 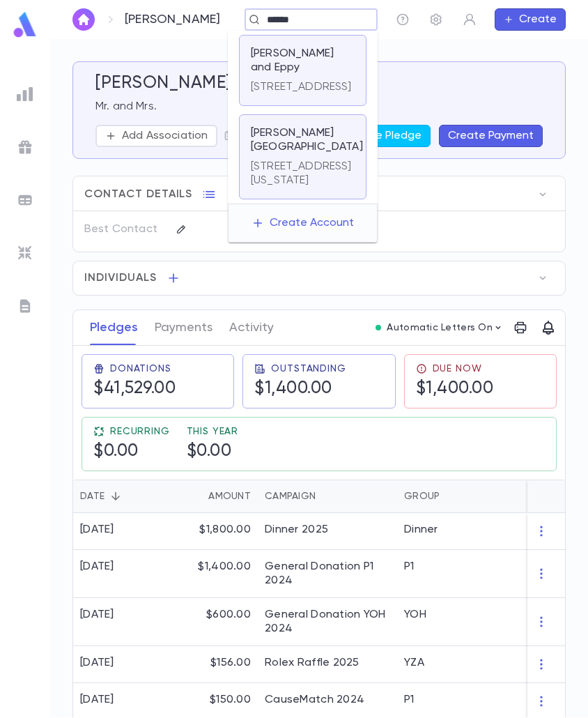 What do you see at coordinates (440, 328) in the screenshot?
I see `button: Automatic Letters On` at bounding box center [440, 328].